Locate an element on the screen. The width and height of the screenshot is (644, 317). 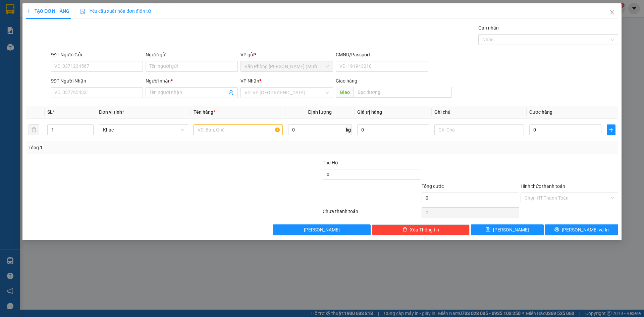
input: 0 is located at coordinates (393, 130).